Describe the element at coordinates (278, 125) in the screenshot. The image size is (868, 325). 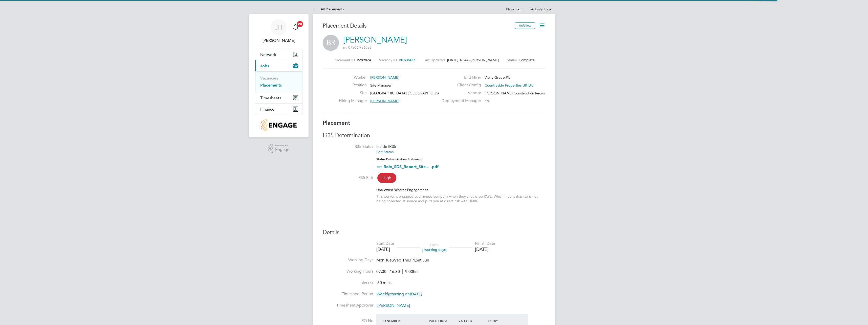
I see `a: Go to home page` at that location.